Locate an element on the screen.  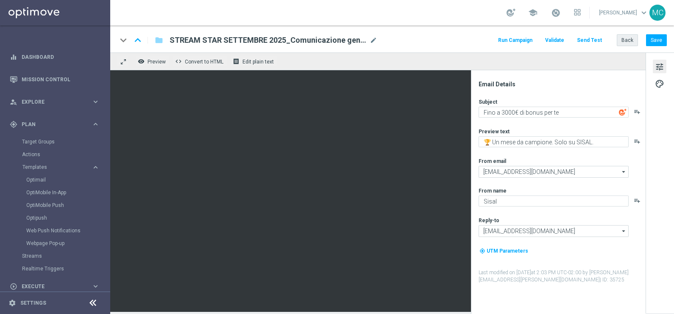
a: Mission Control is located at coordinates (61, 79).